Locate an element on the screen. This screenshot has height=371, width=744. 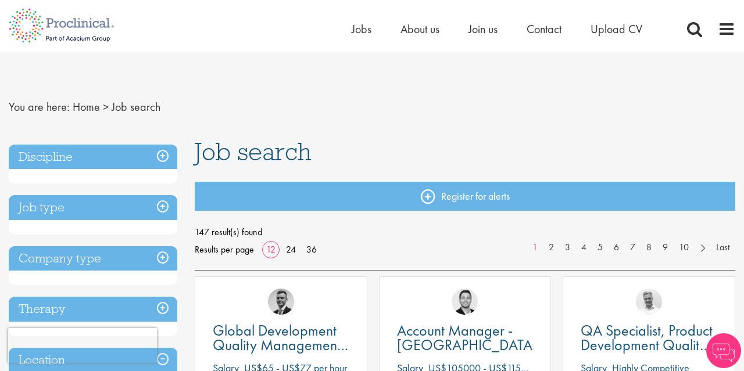
a: 3 is located at coordinates (567, 248).